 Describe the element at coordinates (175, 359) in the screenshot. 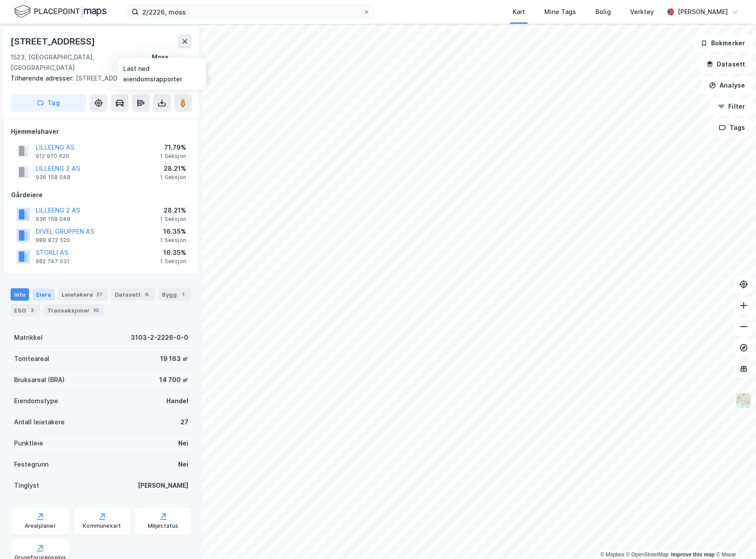

I see `div: 19 163 ㎡` at that location.